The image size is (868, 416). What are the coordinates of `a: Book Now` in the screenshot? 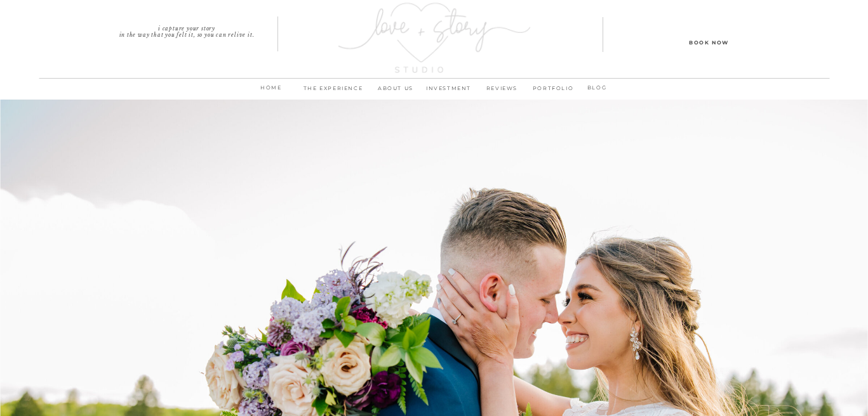 It's located at (709, 42).